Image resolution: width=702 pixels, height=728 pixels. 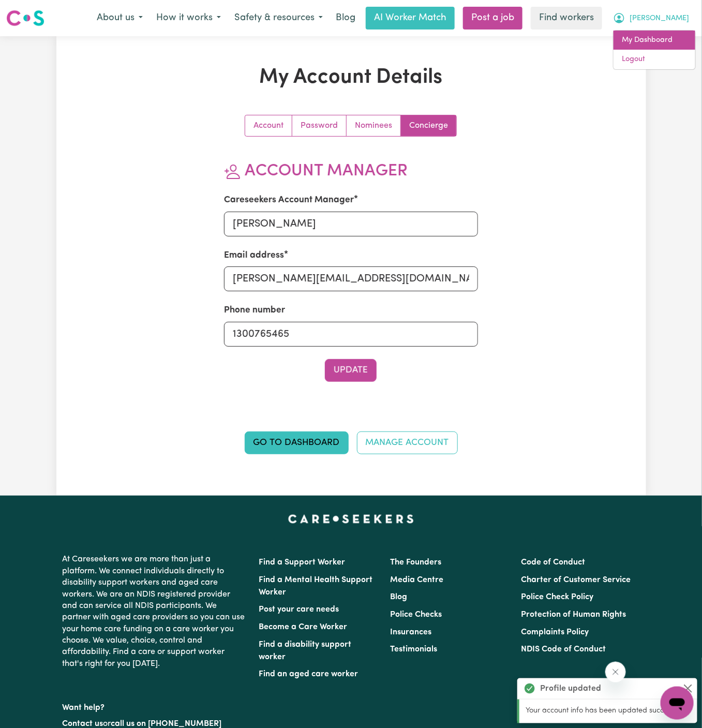 I want to click on a: Careseekers logo, so click(x=25, y=18).